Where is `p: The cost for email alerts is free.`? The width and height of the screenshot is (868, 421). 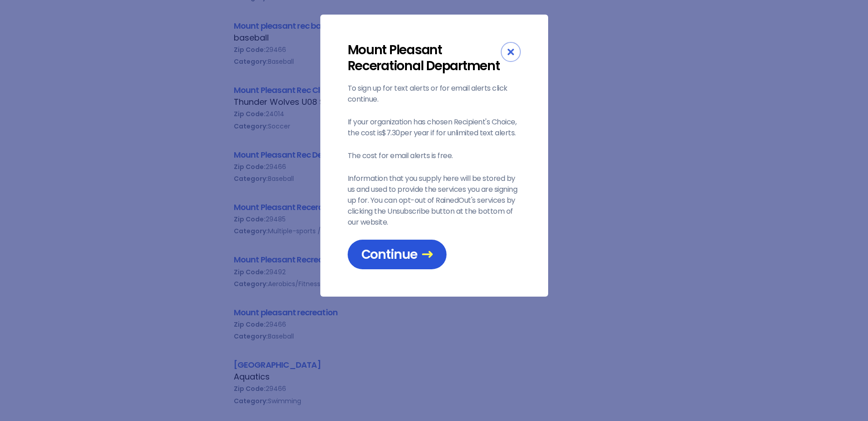 p: The cost for email alerts is free. is located at coordinates (434, 156).